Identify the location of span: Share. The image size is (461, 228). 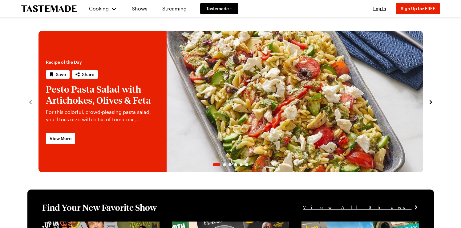
(88, 74).